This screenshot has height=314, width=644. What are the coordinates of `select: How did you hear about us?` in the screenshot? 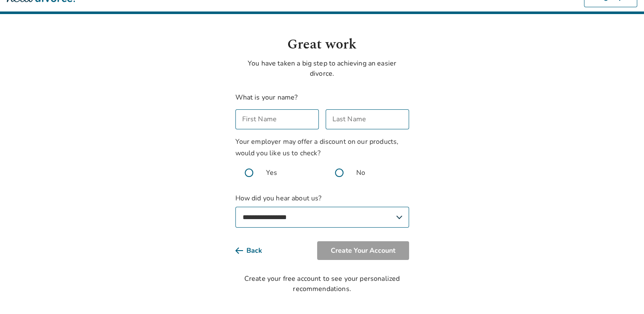 It's located at (322, 217).